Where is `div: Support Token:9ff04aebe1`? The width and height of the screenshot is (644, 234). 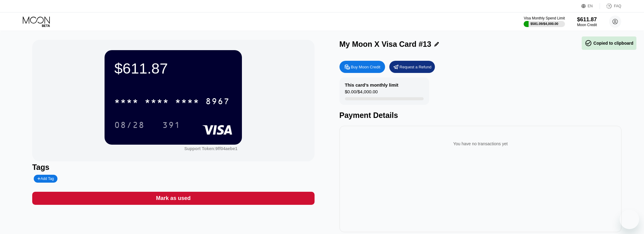
div: Support Token:9ff04aebe1 is located at coordinates (211, 148).